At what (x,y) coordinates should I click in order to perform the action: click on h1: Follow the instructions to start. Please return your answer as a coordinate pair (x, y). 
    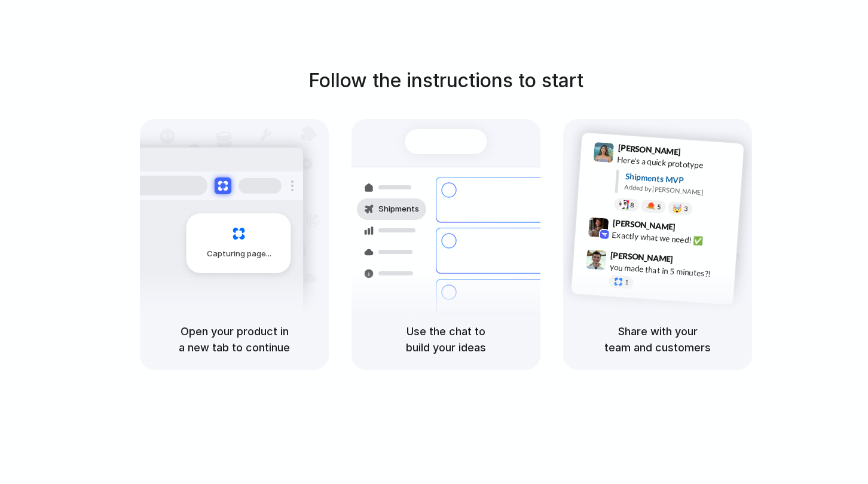
    Looking at the image, I should click on (446, 81).